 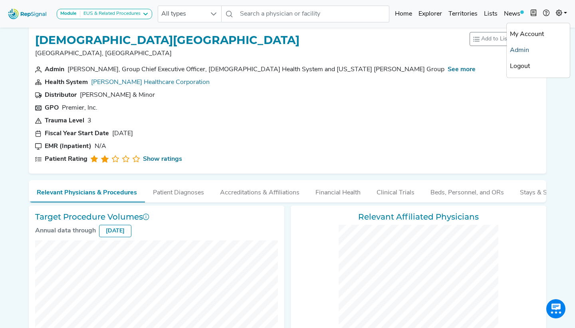 I want to click on div: Patient Rating, so click(x=66, y=159).